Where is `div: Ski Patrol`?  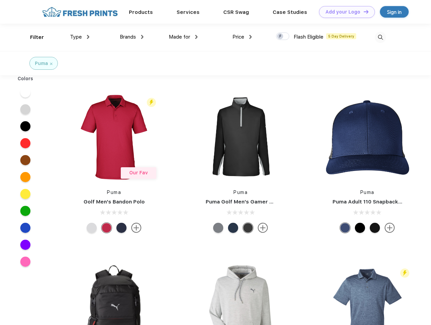 div: Ski Patrol is located at coordinates (107, 228).